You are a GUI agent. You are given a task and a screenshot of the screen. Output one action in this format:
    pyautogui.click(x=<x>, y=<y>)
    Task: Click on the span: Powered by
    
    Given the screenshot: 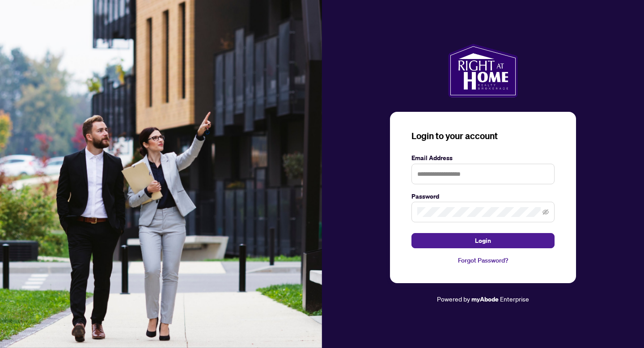 What is the action you would take?
    pyautogui.click(x=454, y=299)
    